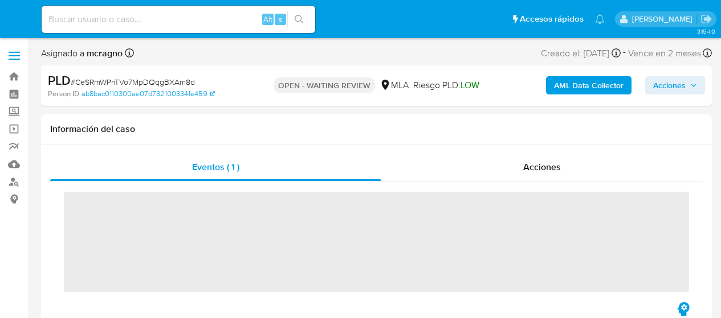 This screenshot has height=318, width=721. Describe the element at coordinates (469, 85) in the screenshot. I see `span: LOW` at that location.